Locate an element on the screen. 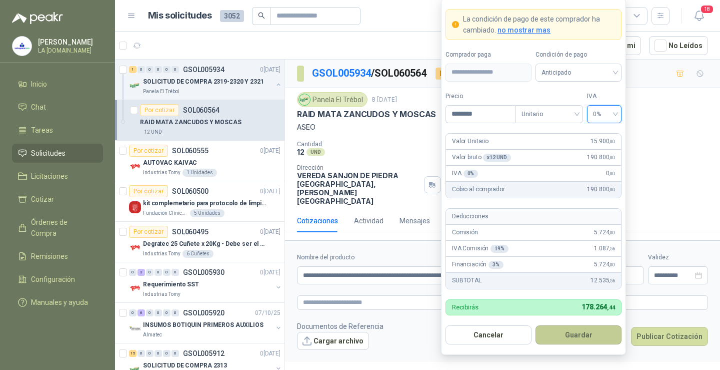  p: Almatec is located at coordinates (153, 335).